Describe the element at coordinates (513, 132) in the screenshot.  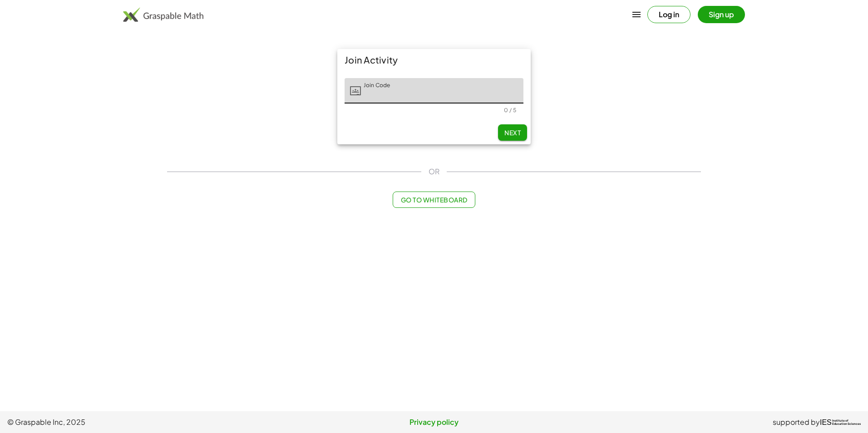
I see `span: Next` at that location.